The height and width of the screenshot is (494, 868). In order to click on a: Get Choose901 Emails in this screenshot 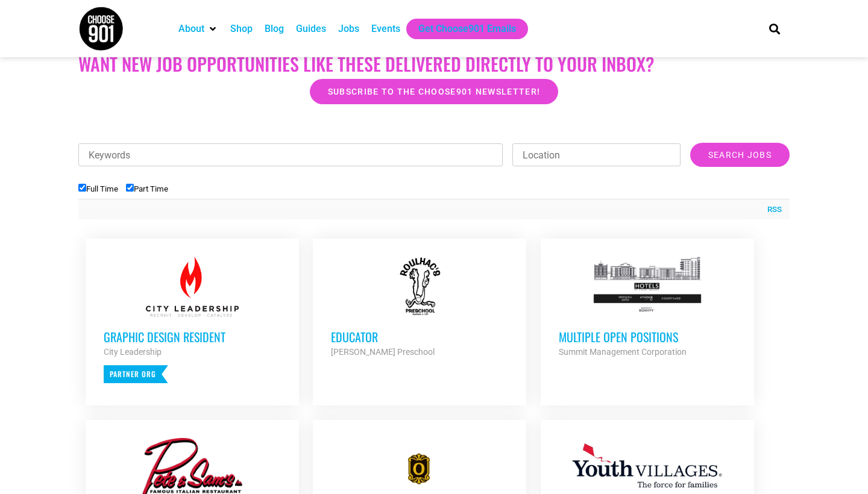, I will do `click(467, 29)`.